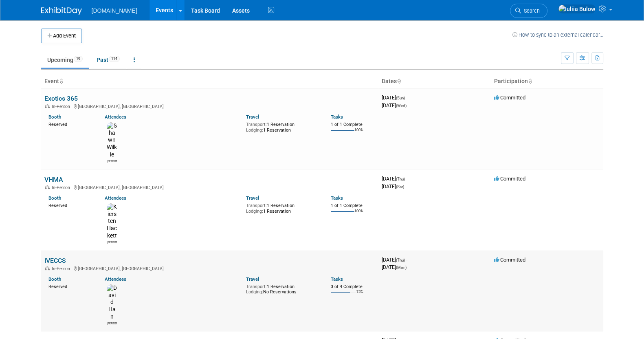  Describe the element at coordinates (400, 186) in the screenshot. I see `span: (Sat)` at that location.